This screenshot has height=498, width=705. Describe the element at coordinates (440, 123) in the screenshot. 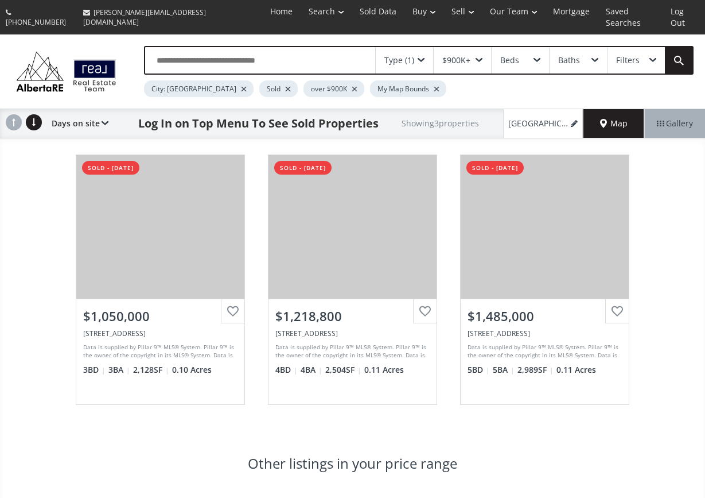

I see `h2: Showing 3 properties` at that location.